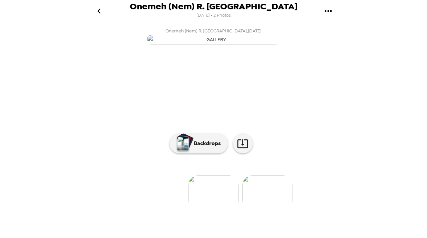 The height and width of the screenshot is (238, 427). I want to click on p: Backdrops, so click(206, 143).